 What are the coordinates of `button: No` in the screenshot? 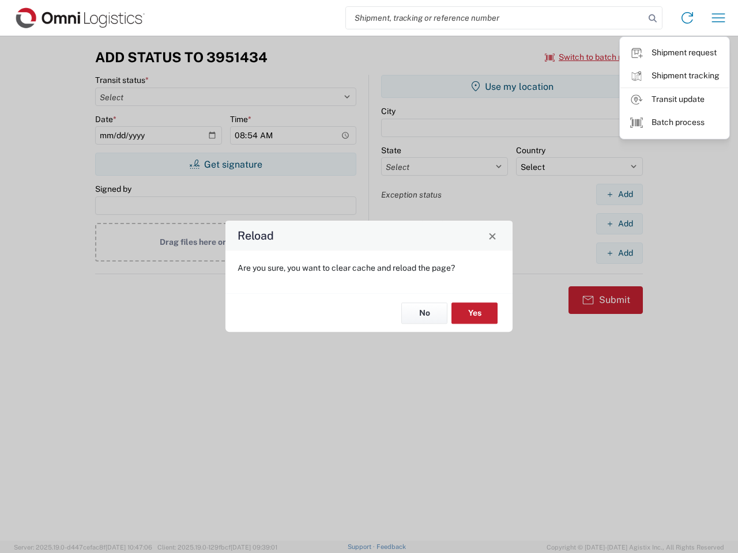 It's located at (424, 313).